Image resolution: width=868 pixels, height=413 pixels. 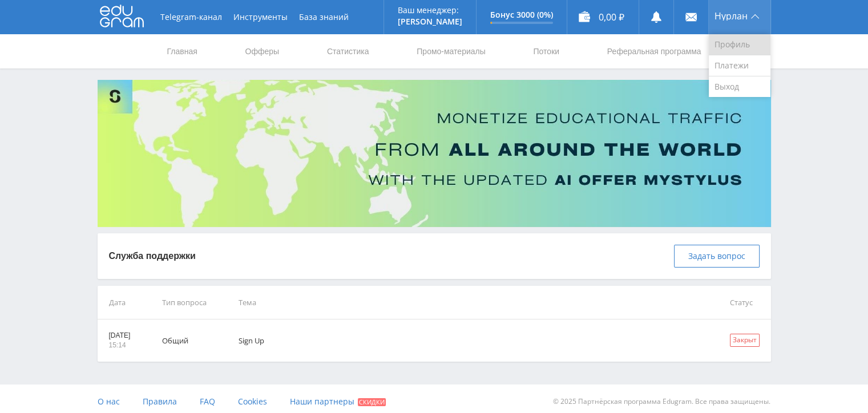 I want to click on a: Платежи, so click(x=740, y=66).